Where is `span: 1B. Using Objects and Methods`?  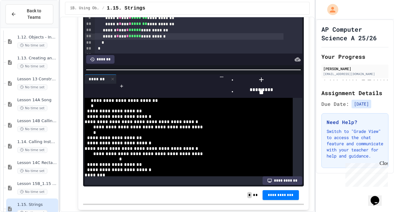
span: 1B. Using Objects and Methods is located at coordinates (85, 8).